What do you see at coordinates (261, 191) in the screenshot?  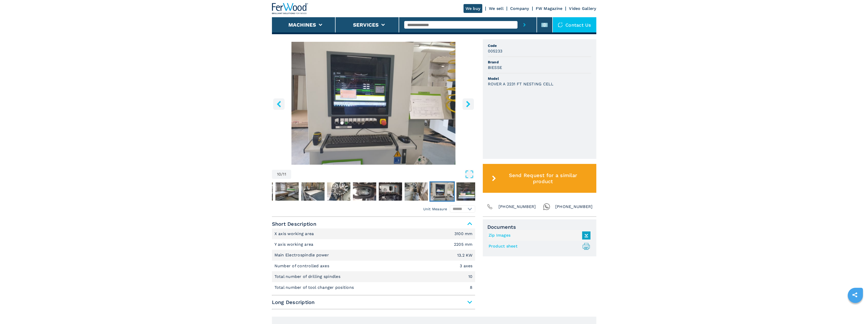 I see `img: e14b0cb0bf035e34de4adb3fc44499ab` at bounding box center [261, 191].